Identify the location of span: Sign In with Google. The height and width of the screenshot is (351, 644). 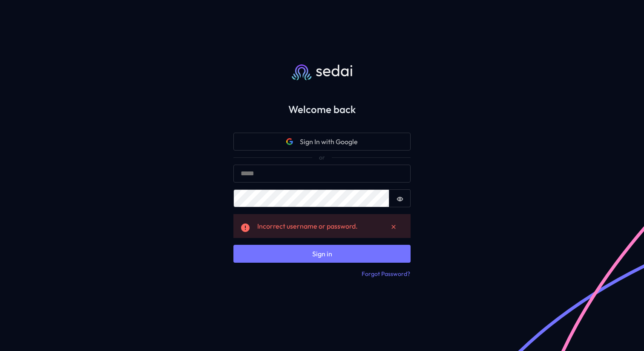
(329, 142).